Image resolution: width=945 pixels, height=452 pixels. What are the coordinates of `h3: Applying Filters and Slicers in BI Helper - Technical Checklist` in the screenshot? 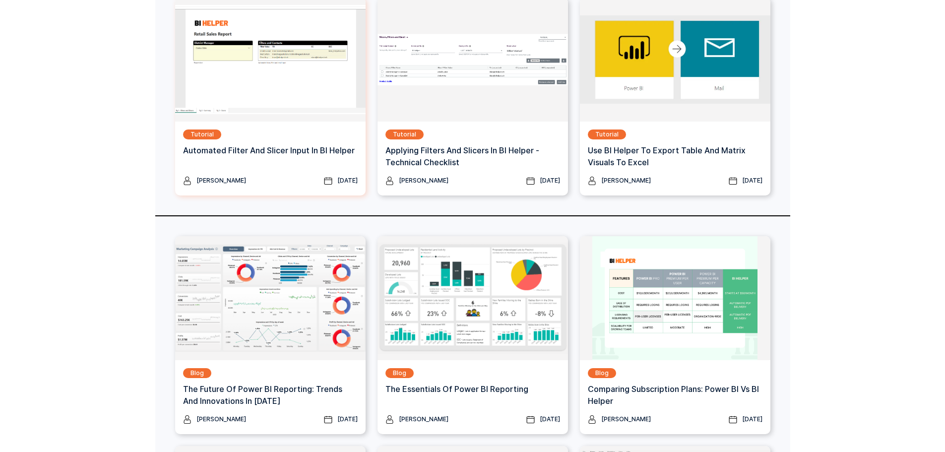 It's located at (473, 156).